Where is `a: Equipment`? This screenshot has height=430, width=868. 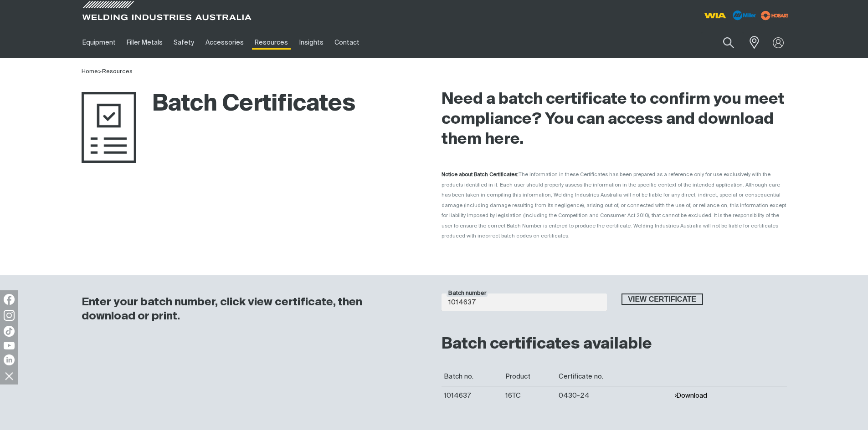 a: Equipment is located at coordinates (99, 42).